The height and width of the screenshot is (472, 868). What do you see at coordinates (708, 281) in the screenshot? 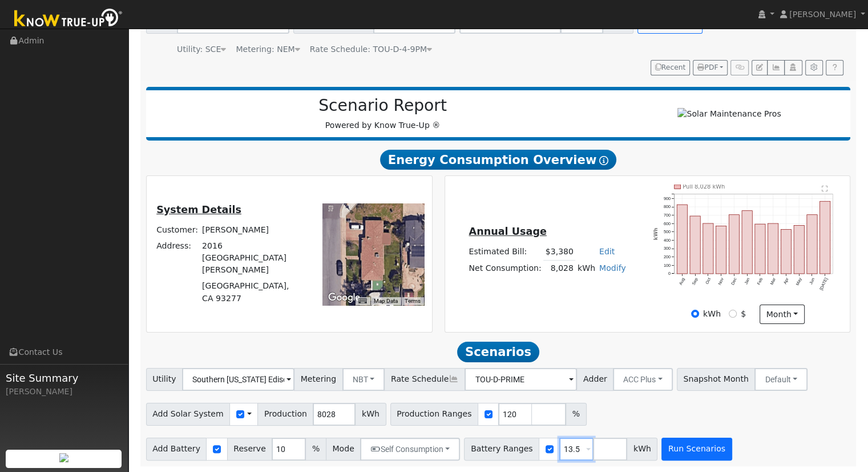
I see `text: Oct` at bounding box center [708, 281].